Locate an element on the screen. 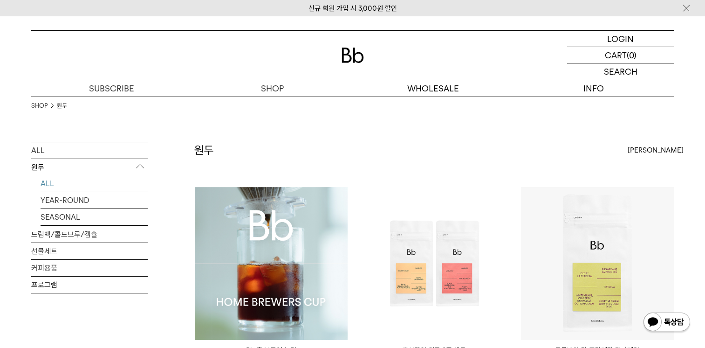 The height and width of the screenshot is (348, 705). img: Bb 홈 브루어스 컵 is located at coordinates (271, 263).